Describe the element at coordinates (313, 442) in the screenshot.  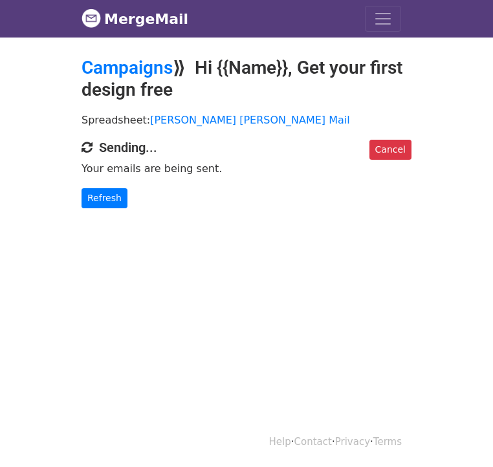
I see `a: Contact` at that location.